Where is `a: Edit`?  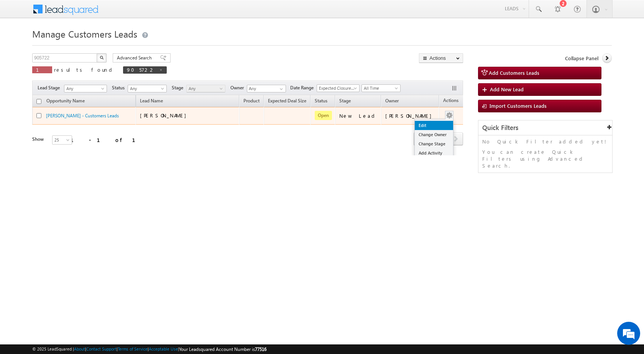 a: Edit is located at coordinates (434, 126).